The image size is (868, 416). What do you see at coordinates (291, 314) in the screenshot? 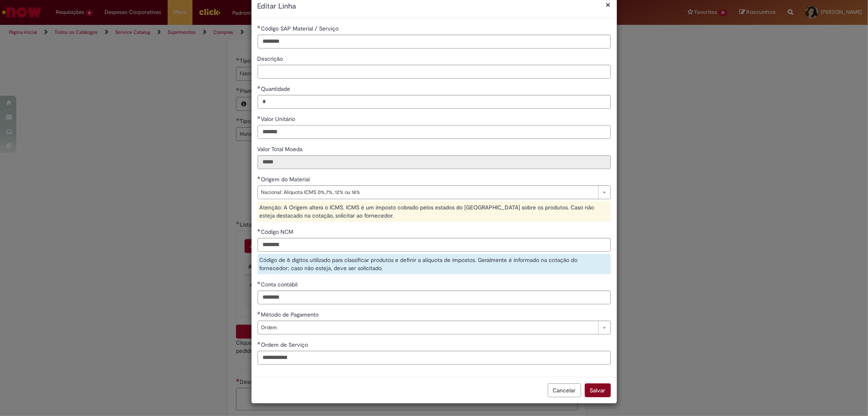
I see `span: Método de Pagamento` at bounding box center [291, 314].